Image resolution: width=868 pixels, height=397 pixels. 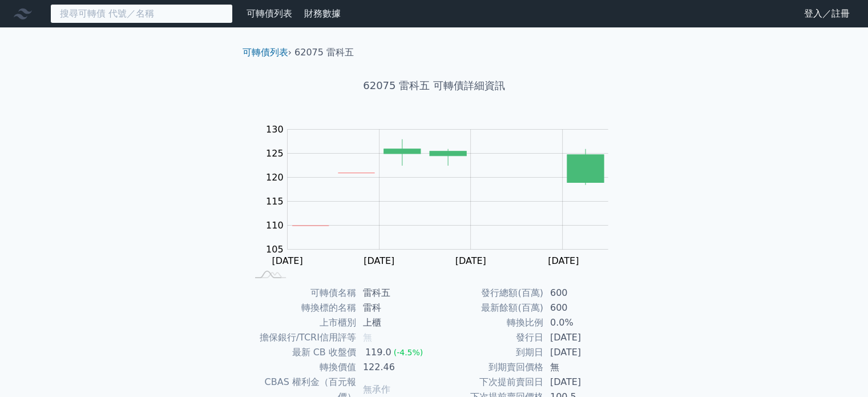 What do you see at coordinates (323, 13) in the screenshot?
I see `a: 財務數據` at bounding box center [323, 13].